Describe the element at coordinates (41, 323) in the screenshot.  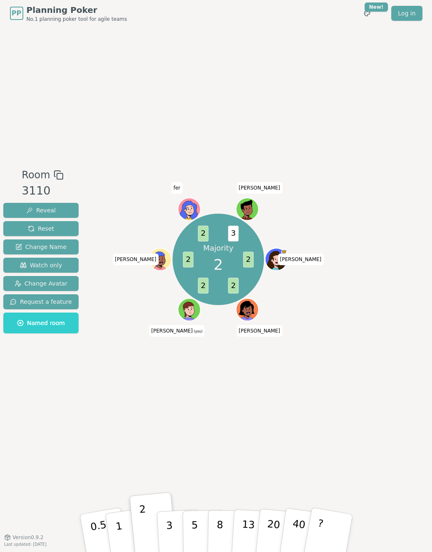
I see `span: Named room` at that location.